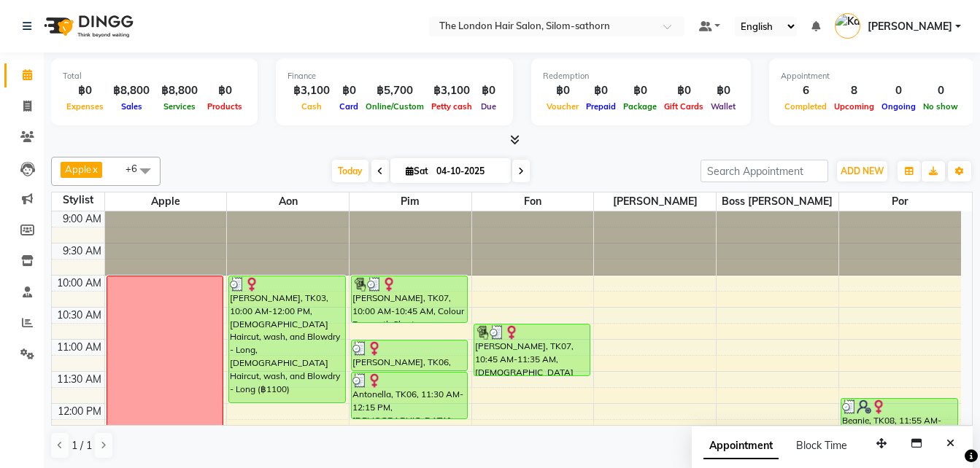  What do you see at coordinates (847, 25) in the screenshot?
I see `img: Kate` at bounding box center [847, 25].